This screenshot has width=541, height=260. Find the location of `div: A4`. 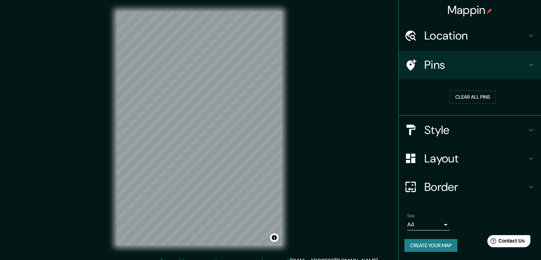

div: A4 is located at coordinates (429, 225).